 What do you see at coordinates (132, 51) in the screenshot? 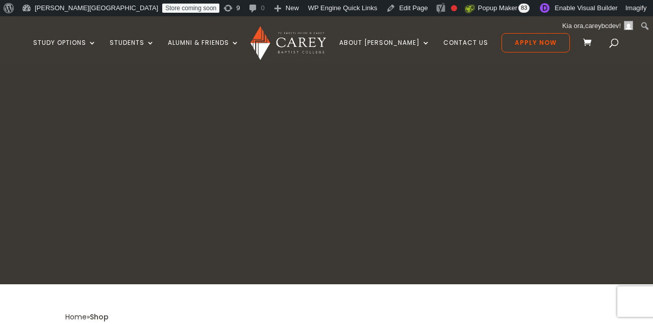
I see `a: Students` at bounding box center [132, 51].